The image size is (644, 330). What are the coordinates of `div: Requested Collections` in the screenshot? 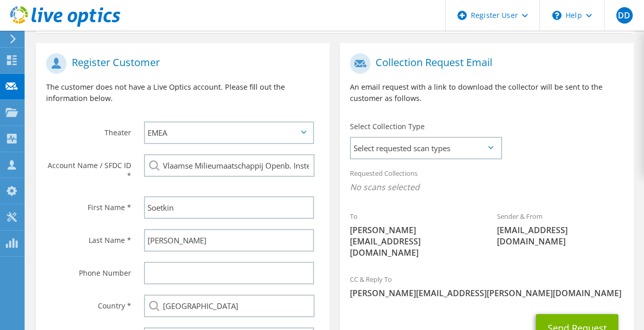 It's located at (486, 181).